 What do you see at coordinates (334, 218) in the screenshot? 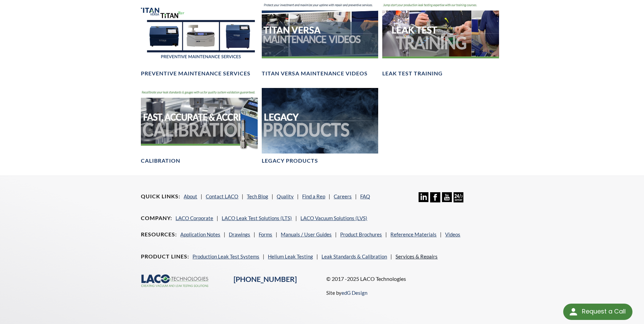
I see `a: LACO Vacuum Solutions (LVS)` at bounding box center [334, 218].